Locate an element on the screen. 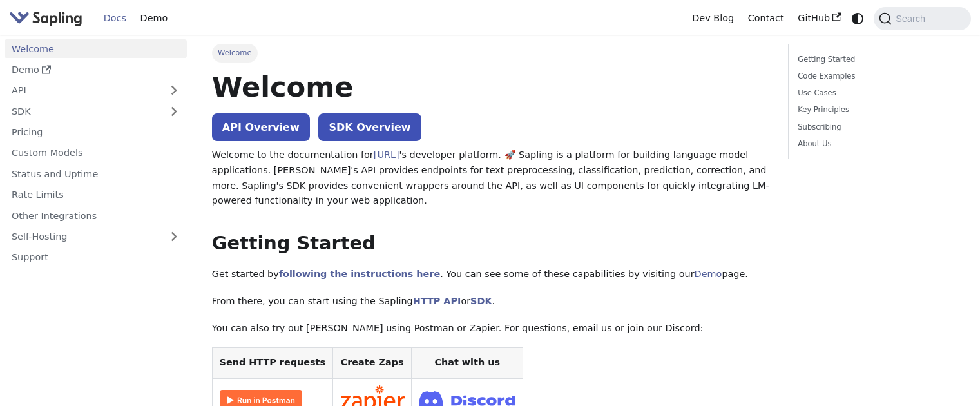  a: Use Cases is located at coordinates (877, 93).